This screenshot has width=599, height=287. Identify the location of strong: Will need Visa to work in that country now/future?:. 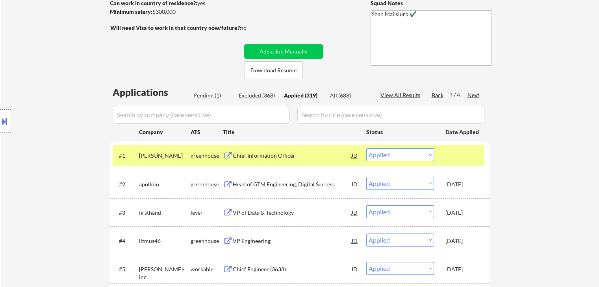
(176, 28).